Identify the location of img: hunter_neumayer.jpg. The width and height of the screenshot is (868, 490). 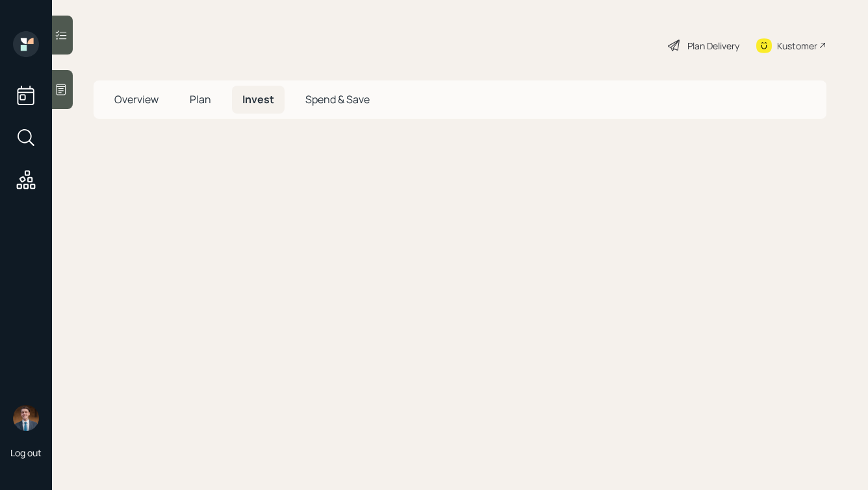
(26, 418).